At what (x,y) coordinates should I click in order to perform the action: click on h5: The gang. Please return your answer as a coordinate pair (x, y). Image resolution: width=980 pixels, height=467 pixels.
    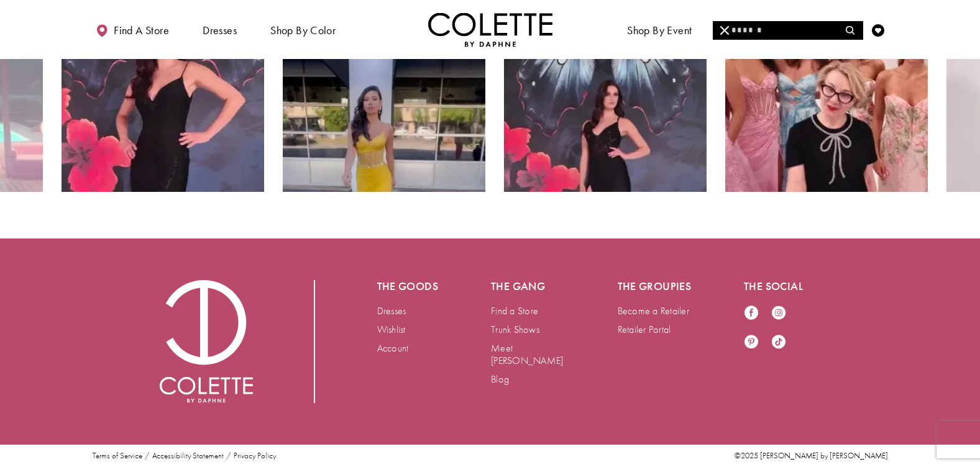
    Looking at the image, I should click on (529, 286).